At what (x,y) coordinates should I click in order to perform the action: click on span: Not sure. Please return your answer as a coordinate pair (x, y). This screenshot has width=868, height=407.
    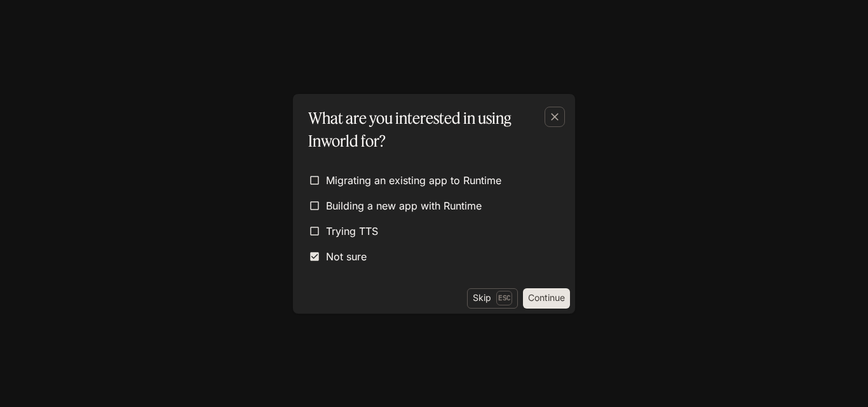
    Looking at the image, I should click on (346, 257).